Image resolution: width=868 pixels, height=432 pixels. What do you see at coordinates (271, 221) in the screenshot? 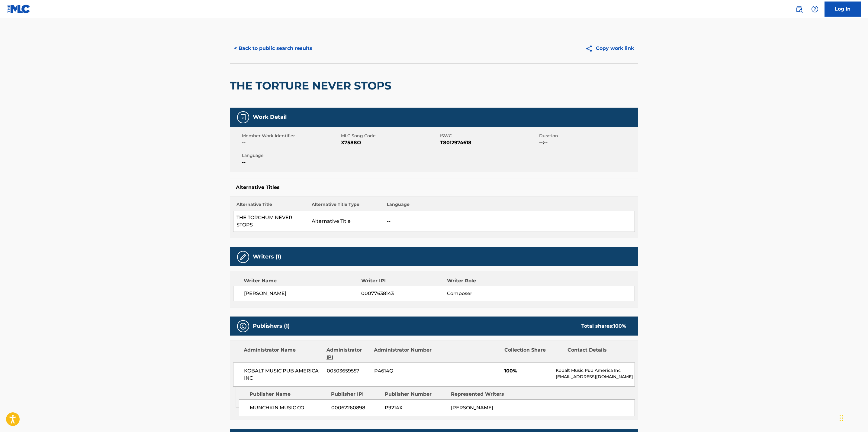
I see `td: THE TORCHUM NEVER STOPS` at bounding box center [271, 221].